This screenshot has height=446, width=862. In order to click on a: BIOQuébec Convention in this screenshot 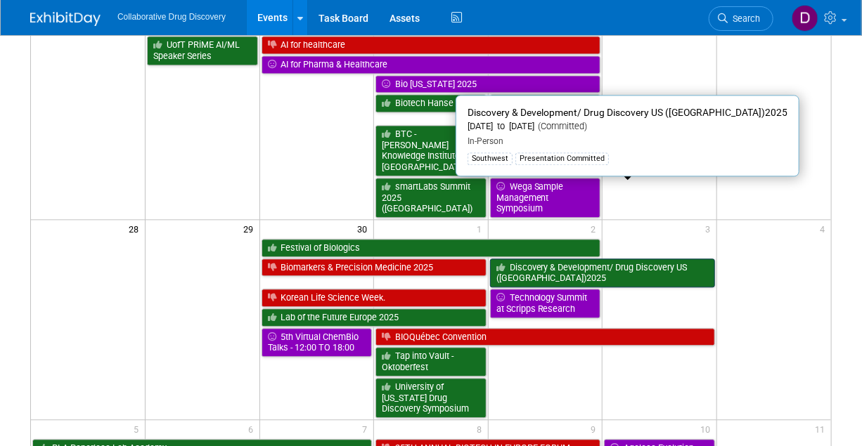, I will do `click(545, 337)`.